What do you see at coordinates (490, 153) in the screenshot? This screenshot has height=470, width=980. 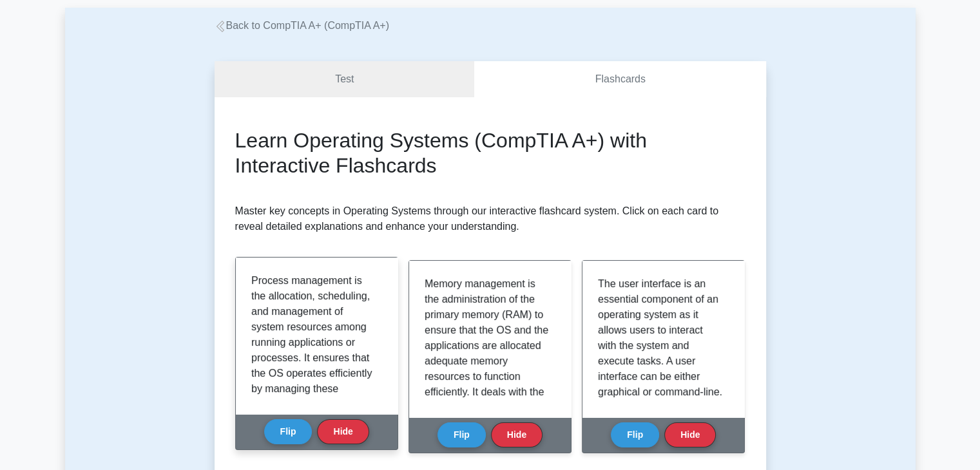 I see `h2: Learn Operating Systems (CompTIA A+) with Interactive Flashcards` at bounding box center [490, 153].